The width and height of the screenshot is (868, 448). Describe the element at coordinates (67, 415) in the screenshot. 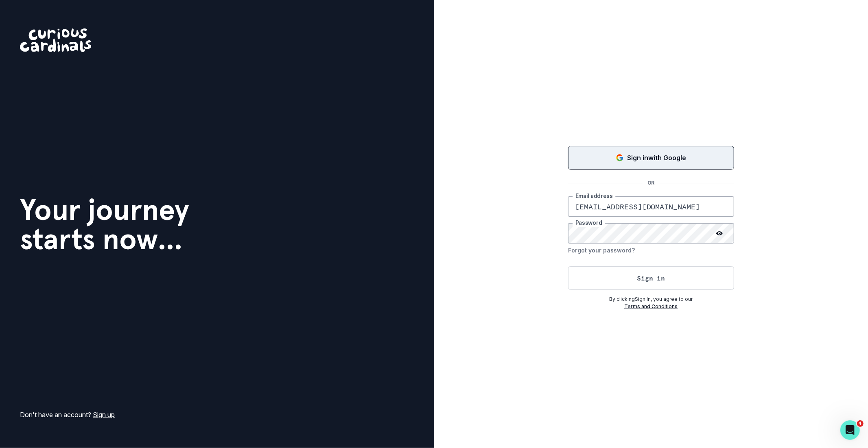

I see `p: Don't have an account?` at that location.